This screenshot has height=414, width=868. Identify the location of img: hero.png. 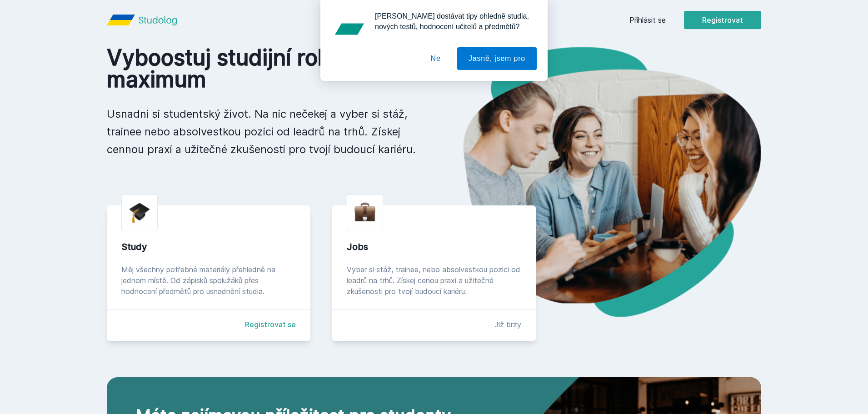
(598, 182).